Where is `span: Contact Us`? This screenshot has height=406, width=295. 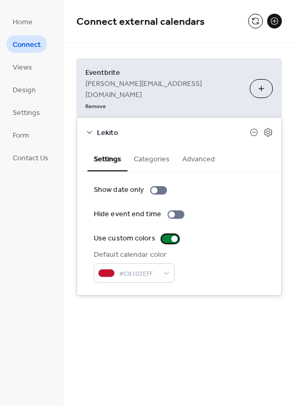
span: Contact Us is located at coordinates (31, 158).